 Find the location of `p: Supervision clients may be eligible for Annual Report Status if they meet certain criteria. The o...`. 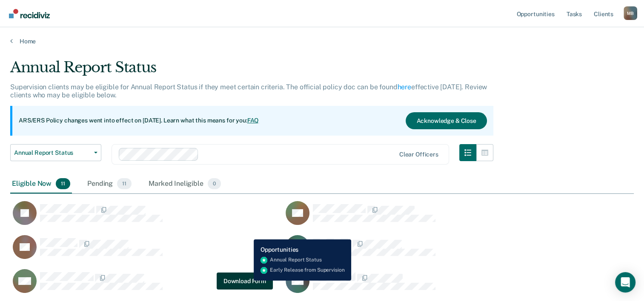

p: Supervision clients may be eligible for Annual Report Status if they meet certain criteria. The o... is located at coordinates (248, 91).